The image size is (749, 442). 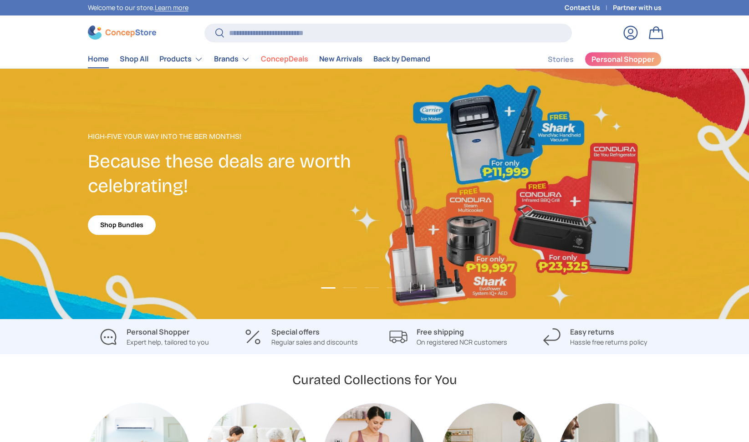 What do you see at coordinates (592, 332) in the screenshot?
I see `strong: Easy returns` at bounding box center [592, 332].